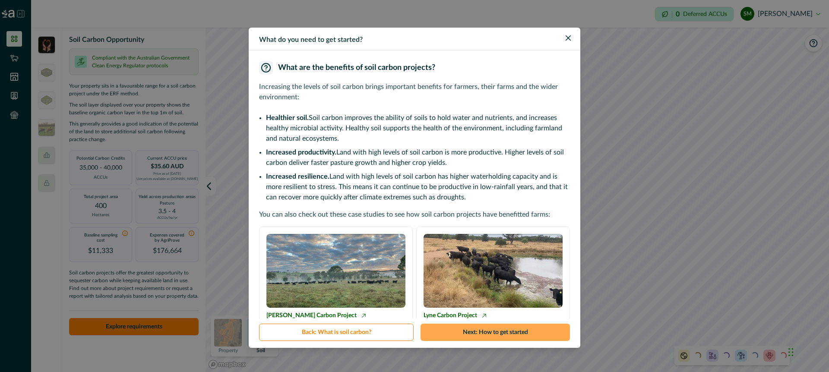 The image size is (829, 372). I want to click on p: You can also check out these case studies to see how soil carbon projects have benefitted farms:, so click(404, 214).